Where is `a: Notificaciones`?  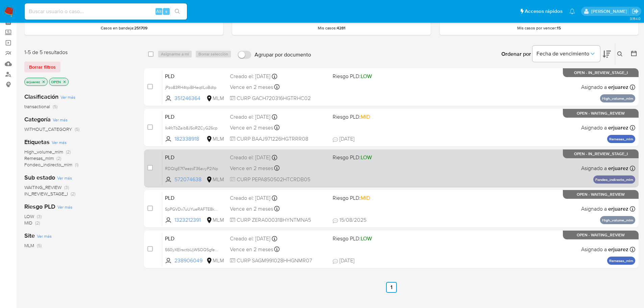 a: Notificaciones is located at coordinates (572, 11).